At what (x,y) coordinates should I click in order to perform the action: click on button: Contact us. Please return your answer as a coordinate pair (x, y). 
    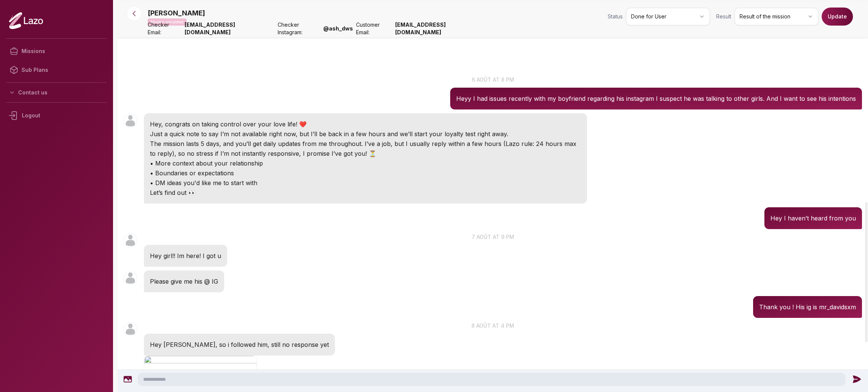
    Looking at the image, I should click on (57, 93).